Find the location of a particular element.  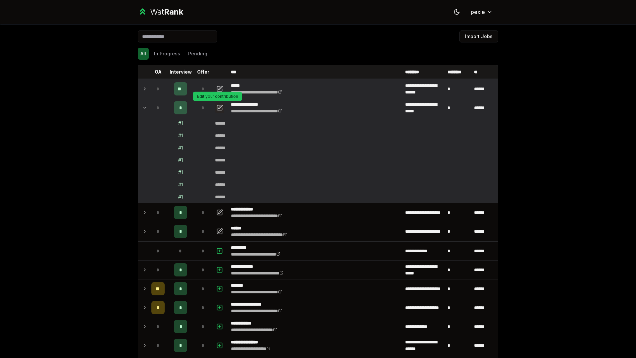

div: Wat is located at coordinates (167, 12).